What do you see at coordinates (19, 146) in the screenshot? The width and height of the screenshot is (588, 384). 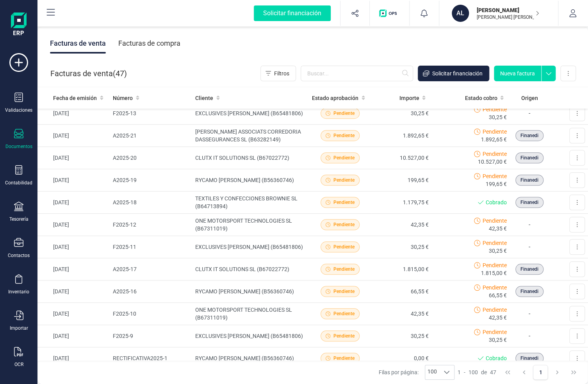 I see `div: Documentos` at bounding box center [19, 146].